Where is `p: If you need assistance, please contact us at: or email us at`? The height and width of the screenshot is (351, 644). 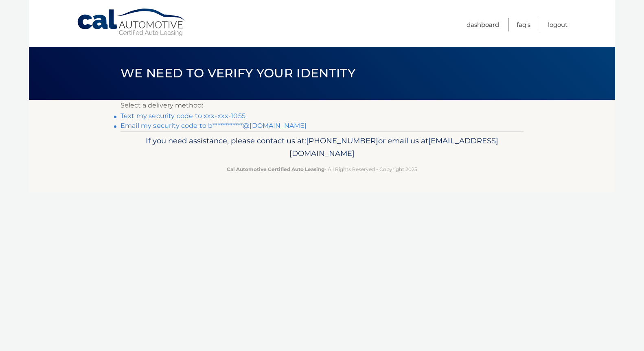 p: If you need assistance, please contact us at: or email us at is located at coordinates (322, 148).